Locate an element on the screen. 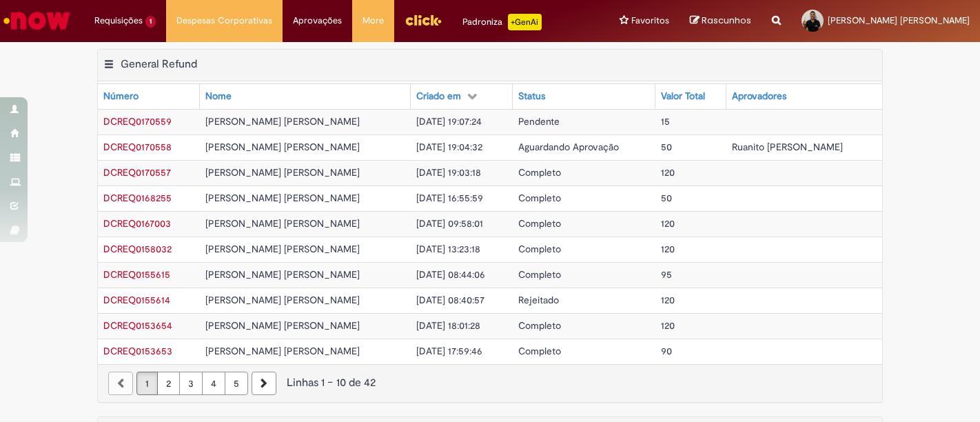  a: Página 2 is located at coordinates (168, 383).